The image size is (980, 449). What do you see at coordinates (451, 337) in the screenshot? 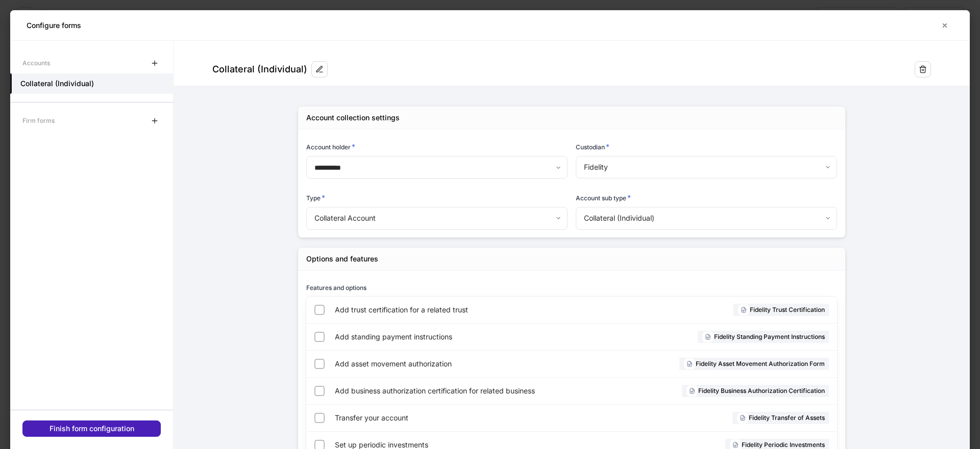
I see `span: Add standing payment instructions` at bounding box center [451, 337].